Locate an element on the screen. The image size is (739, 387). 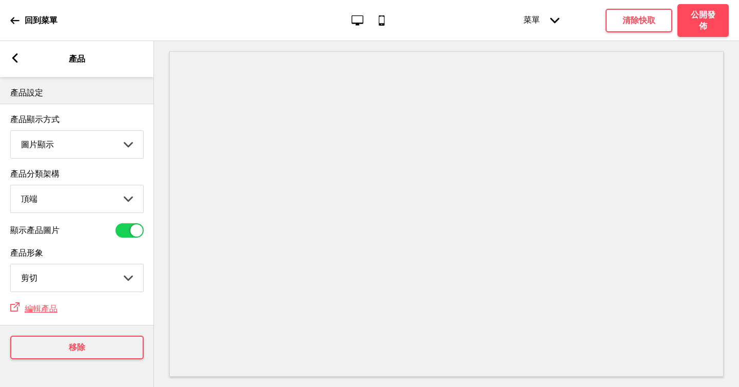
button: 公開發佈 is located at coordinates (703, 21).